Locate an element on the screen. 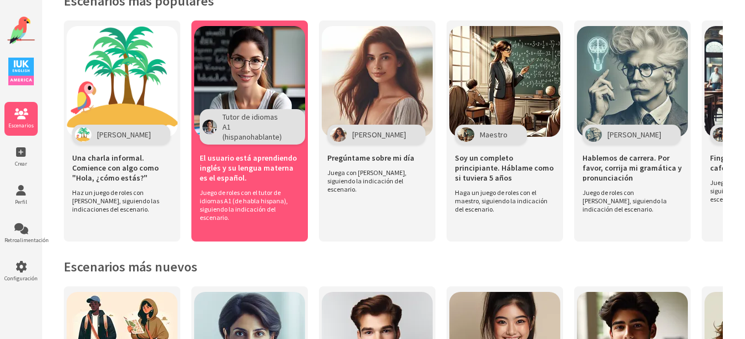 This screenshot has height=339, width=745. h2: Escenarios más nuevos is located at coordinates (393, 267).